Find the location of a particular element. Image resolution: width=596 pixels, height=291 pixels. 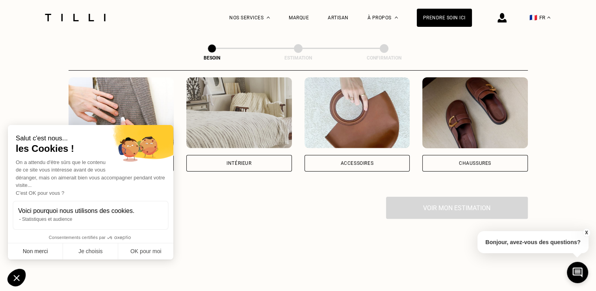

a: Prendre soin ici is located at coordinates (445, 18).